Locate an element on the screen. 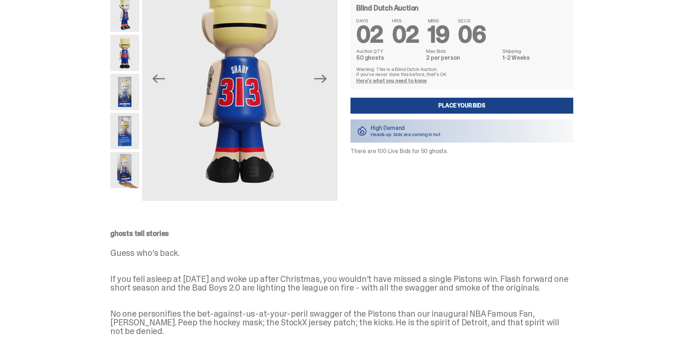 The width and height of the screenshot is (689, 342). dt: Max Bids is located at coordinates (462, 51).